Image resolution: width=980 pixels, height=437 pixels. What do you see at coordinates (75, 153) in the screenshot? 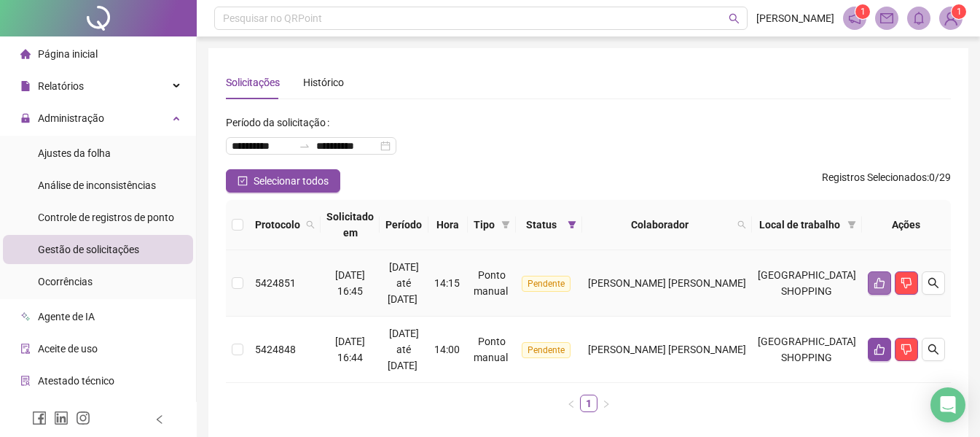
I see `span: Ajustes da folha` at bounding box center [75, 153].